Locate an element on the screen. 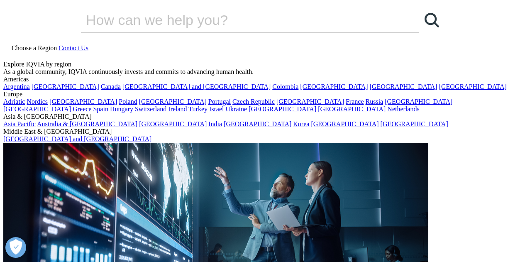  a: Ukraine is located at coordinates (237, 109).